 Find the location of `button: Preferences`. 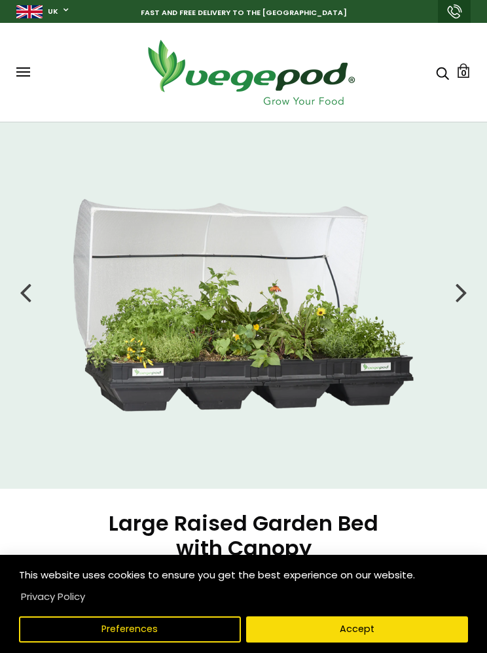

button: Preferences is located at coordinates (129, 629).